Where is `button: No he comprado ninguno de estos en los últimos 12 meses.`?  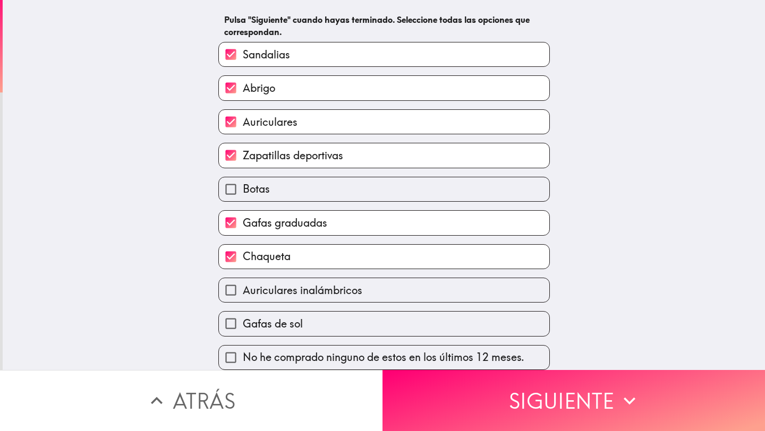
button: No he comprado ninguno de estos en los últimos 12 meses. is located at coordinates (384, 358).